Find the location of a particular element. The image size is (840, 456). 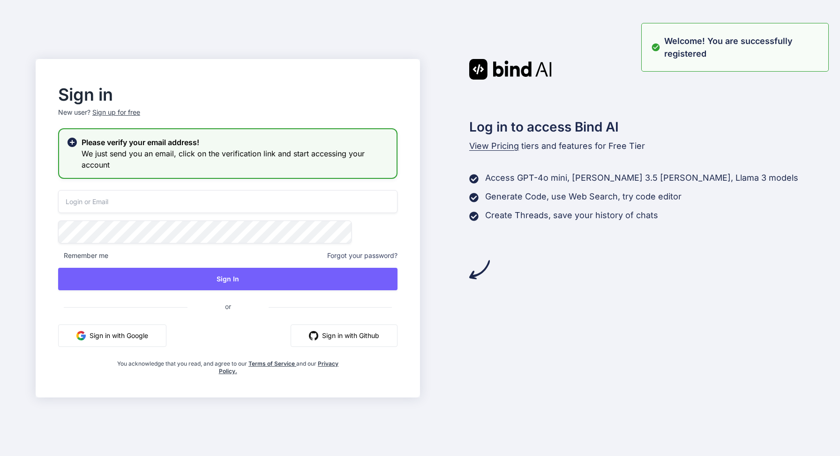

img: google is located at coordinates (81, 336).